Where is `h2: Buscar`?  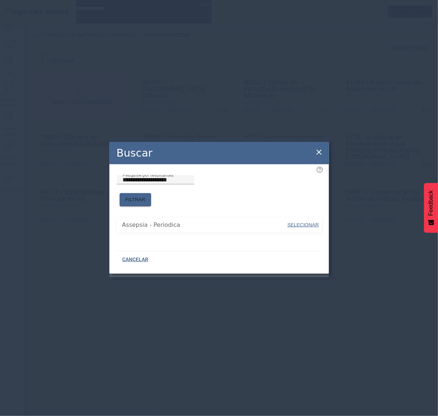
h2: Buscar is located at coordinates (135, 153).